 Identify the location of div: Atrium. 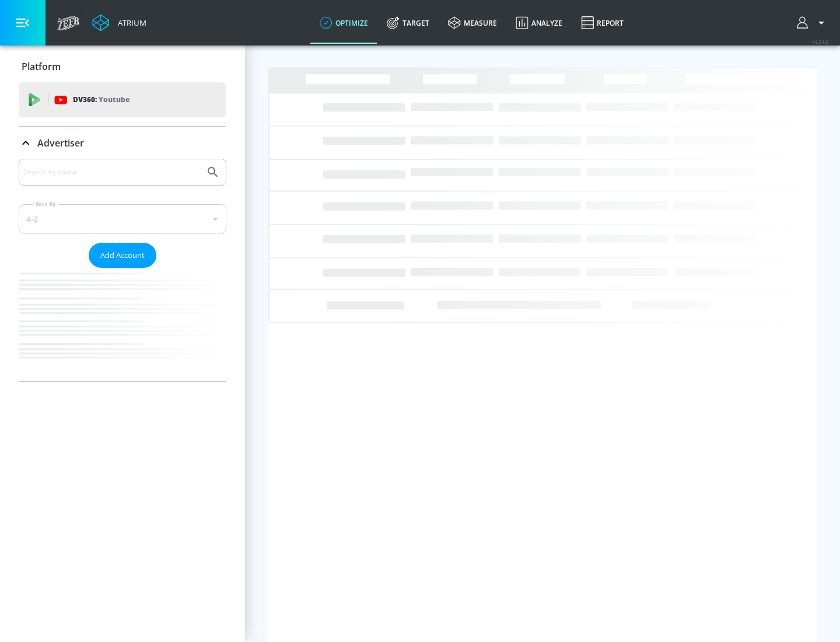
(129, 23).